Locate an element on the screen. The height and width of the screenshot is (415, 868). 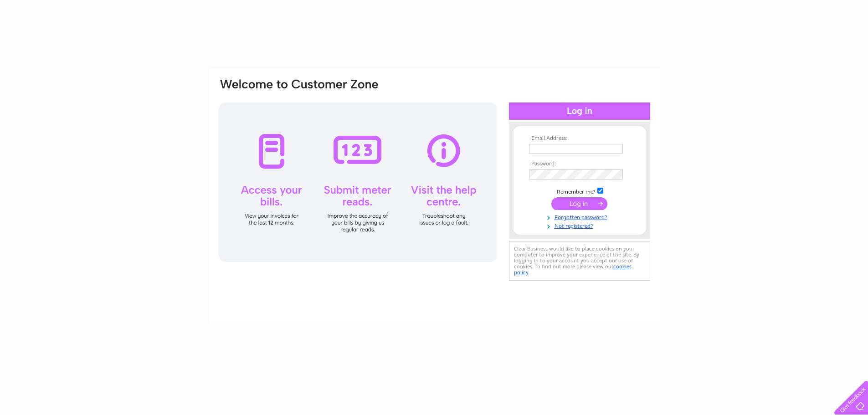
a: Forgotten password? is located at coordinates (580, 216).